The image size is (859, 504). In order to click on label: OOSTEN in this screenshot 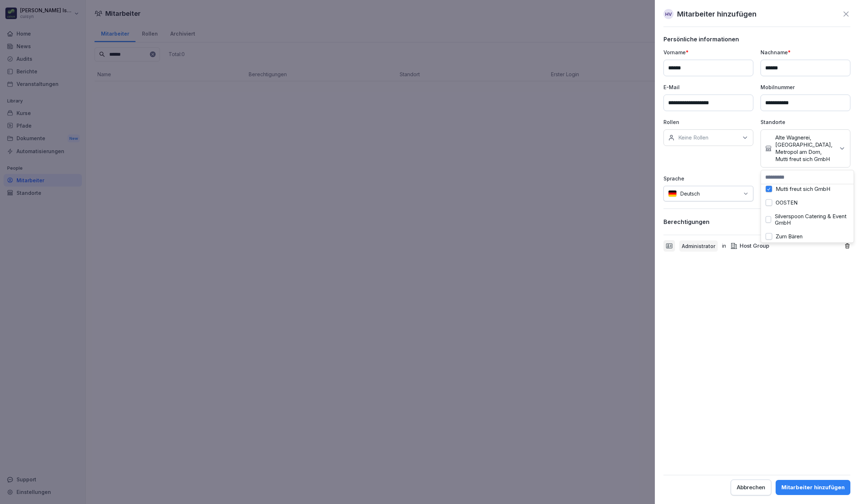, I will do `click(787, 203)`.